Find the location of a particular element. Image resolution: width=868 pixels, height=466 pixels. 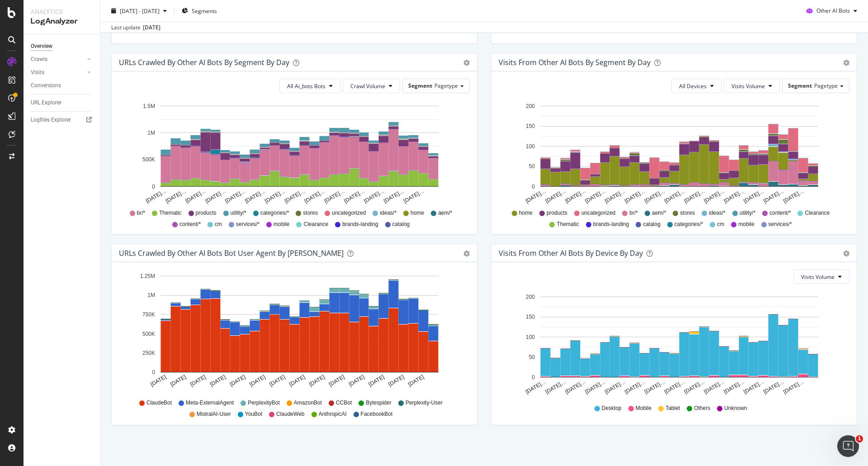

span: ClaudeWeb is located at coordinates (291, 414).